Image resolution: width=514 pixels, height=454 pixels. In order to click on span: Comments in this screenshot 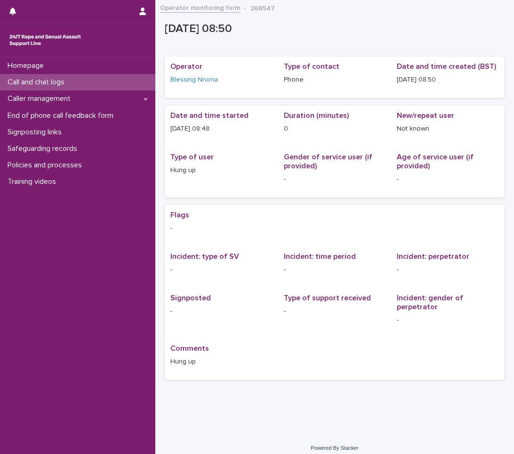, I will do `click(190, 348)`.